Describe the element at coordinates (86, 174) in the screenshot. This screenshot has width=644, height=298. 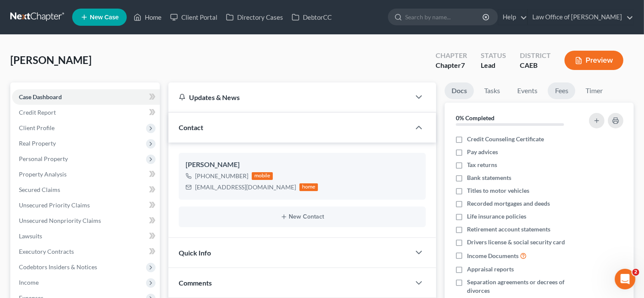
I see `a: Property Analysis` at that location.